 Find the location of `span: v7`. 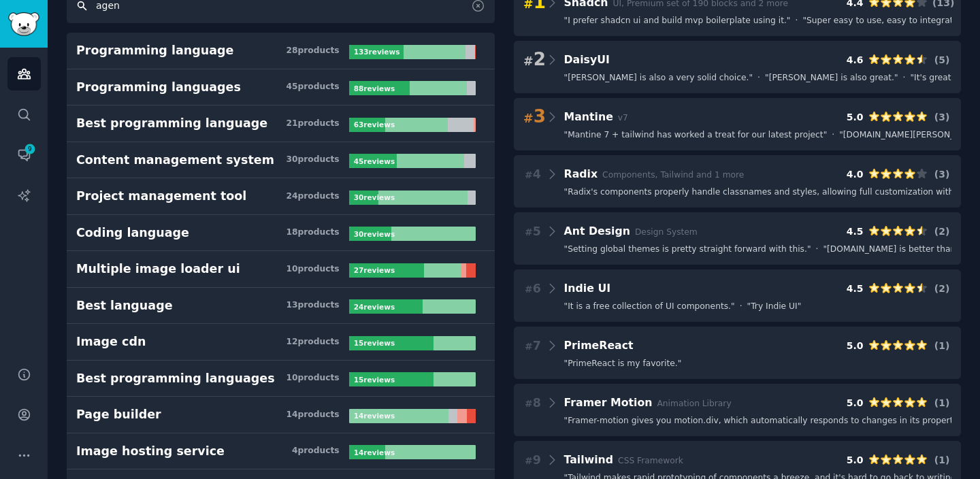

span: v7 is located at coordinates (622, 117).